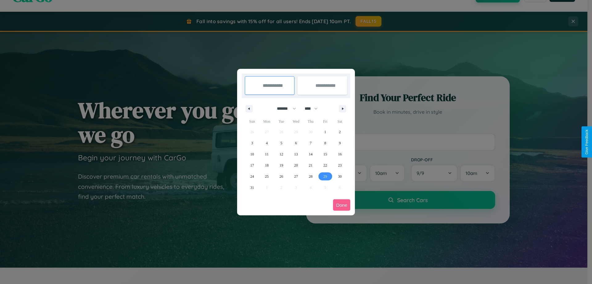 Image resolution: width=592 pixels, height=284 pixels. I want to click on span: 5, so click(282, 143).